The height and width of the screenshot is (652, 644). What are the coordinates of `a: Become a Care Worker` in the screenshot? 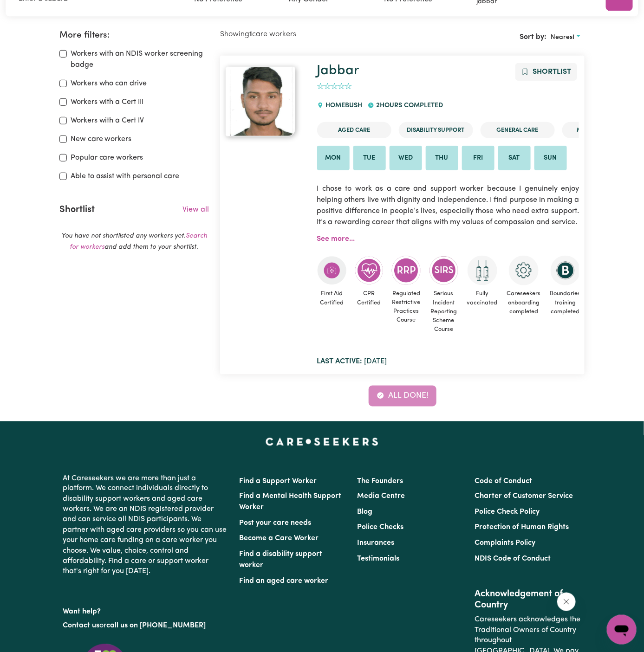 It's located at (279, 539).